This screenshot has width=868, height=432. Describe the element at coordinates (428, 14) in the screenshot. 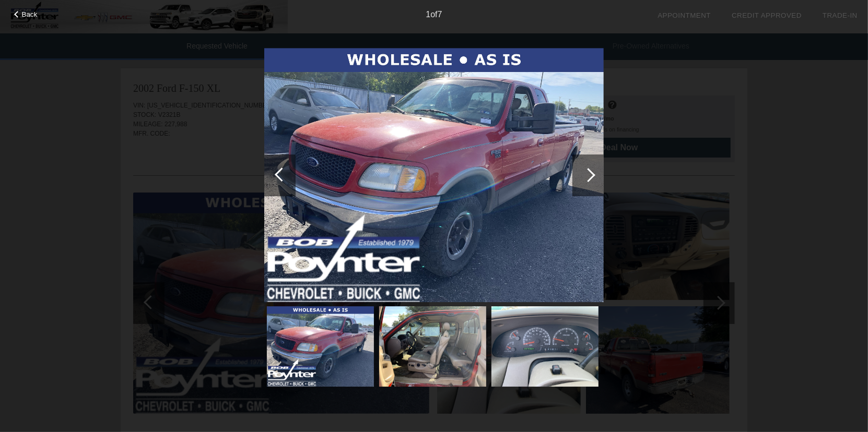

I see `span: 1` at that location.